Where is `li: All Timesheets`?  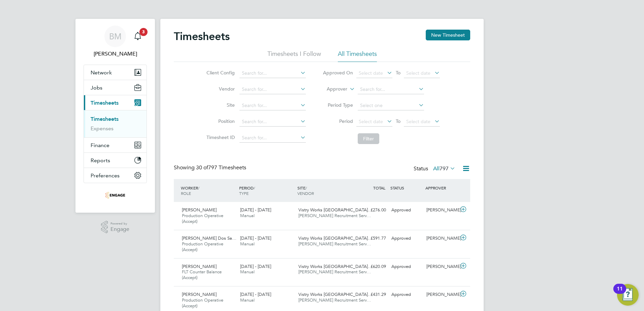 li: All Timesheets is located at coordinates (357, 55).